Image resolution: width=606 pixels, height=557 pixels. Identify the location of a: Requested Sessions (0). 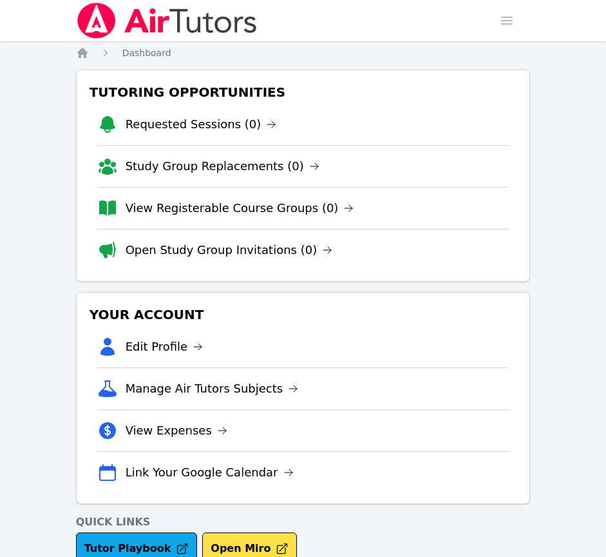
(201, 124).